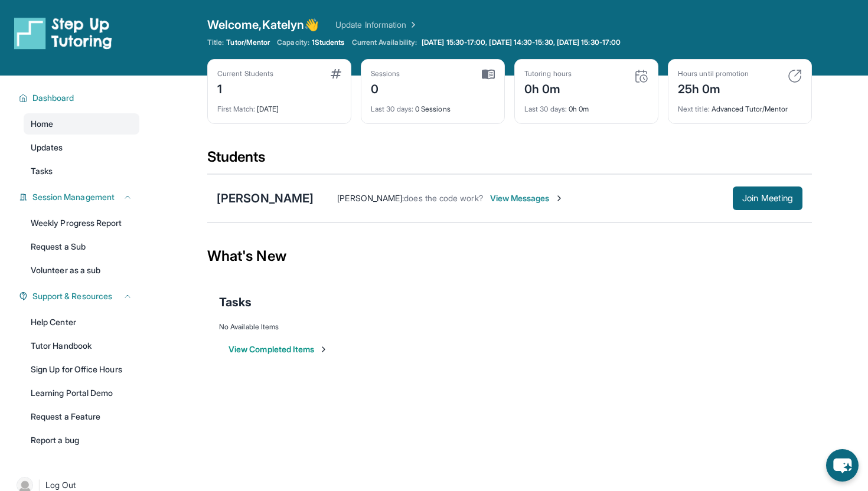 The image size is (868, 491). Describe the element at coordinates (377, 24) in the screenshot. I see `a: Update Information` at that location.